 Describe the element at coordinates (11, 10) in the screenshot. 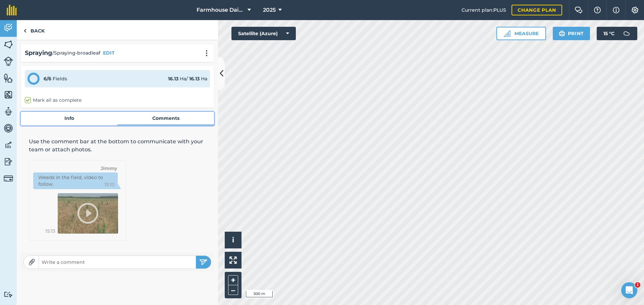

I see `img: fieldmargin Logo` at that location.